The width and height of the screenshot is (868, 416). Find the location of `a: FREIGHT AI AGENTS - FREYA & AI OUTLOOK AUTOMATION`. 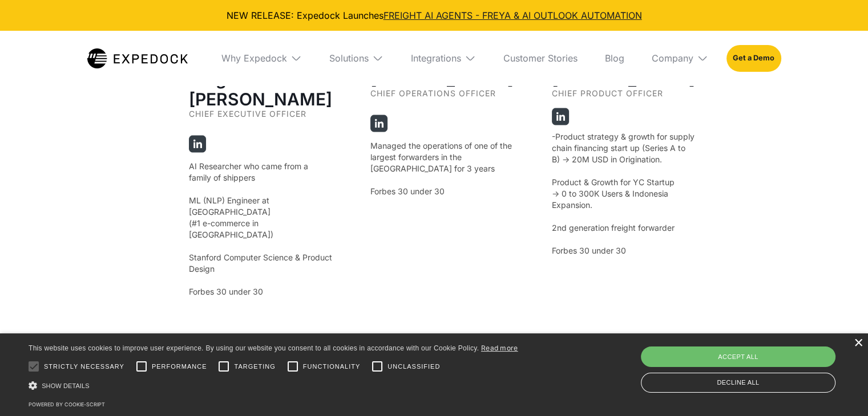

a: FREIGHT AI AGENTS - FREYA & AI OUTLOOK AUTOMATION is located at coordinates (513, 15).